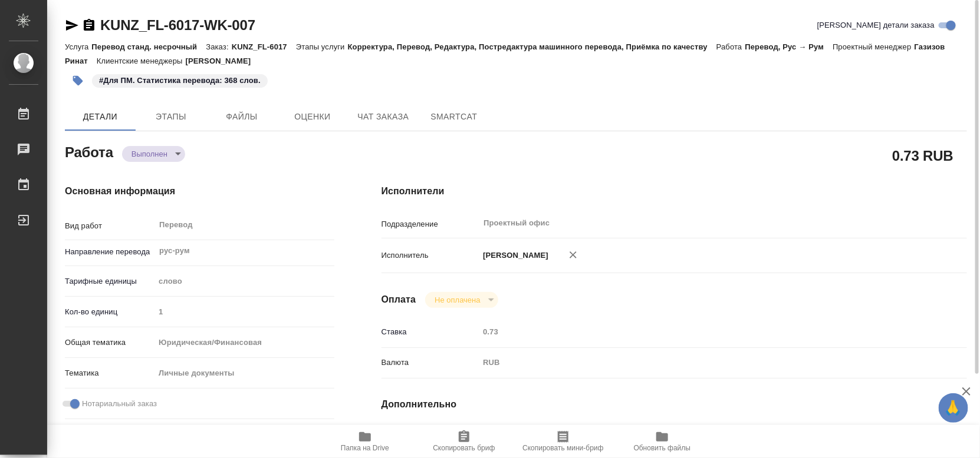  Describe the element at coordinates (218, 47) in the screenshot. I see `p: Заказ:` at that location.